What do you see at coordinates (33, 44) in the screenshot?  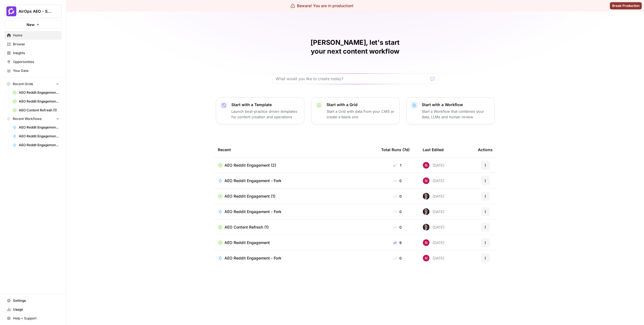 I see `a: Browse` at bounding box center [33, 44].